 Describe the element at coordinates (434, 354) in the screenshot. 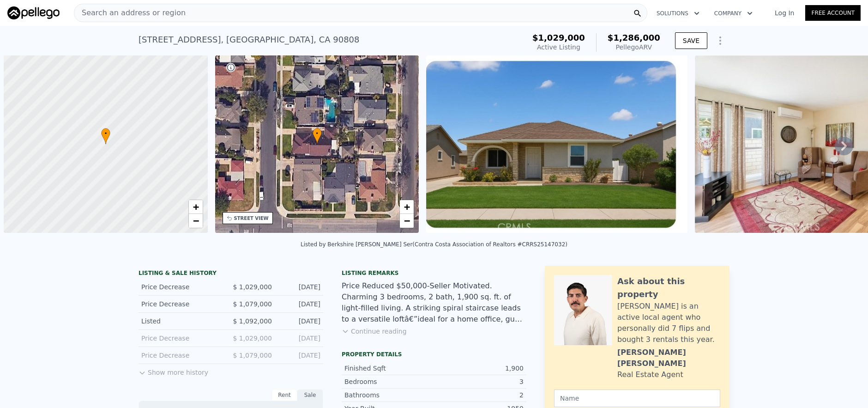

I see `div: Property details` at that location.